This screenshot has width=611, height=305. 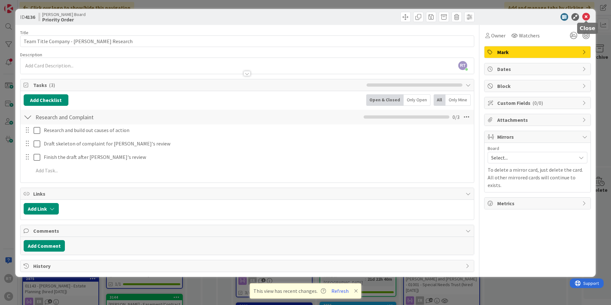 I want to click on span: Mark, so click(x=538, y=52).